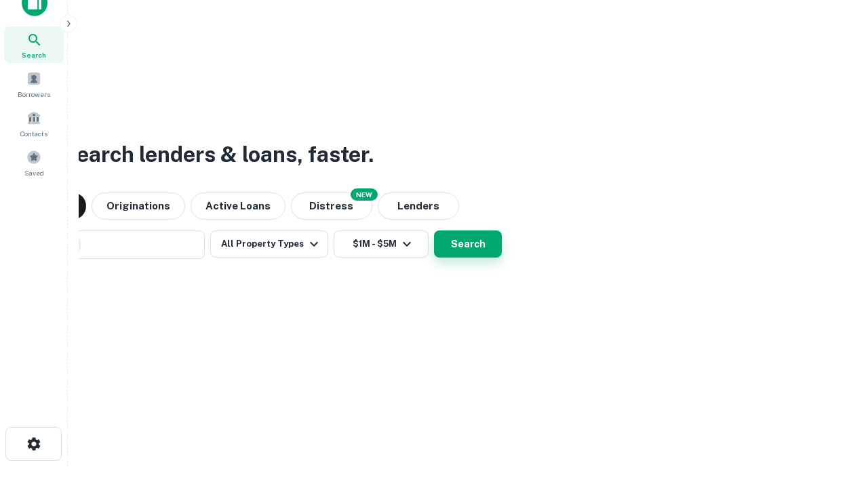 The height and width of the screenshot is (488, 868). I want to click on button: Active Loans, so click(238, 206).